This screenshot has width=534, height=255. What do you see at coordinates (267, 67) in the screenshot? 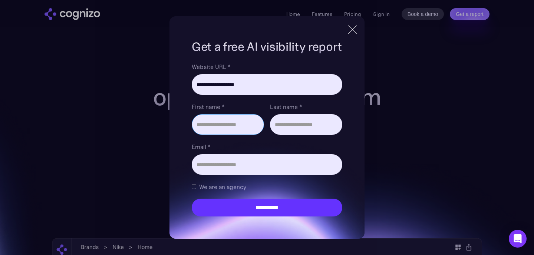
I see `label: Website URL *` at bounding box center [267, 67].